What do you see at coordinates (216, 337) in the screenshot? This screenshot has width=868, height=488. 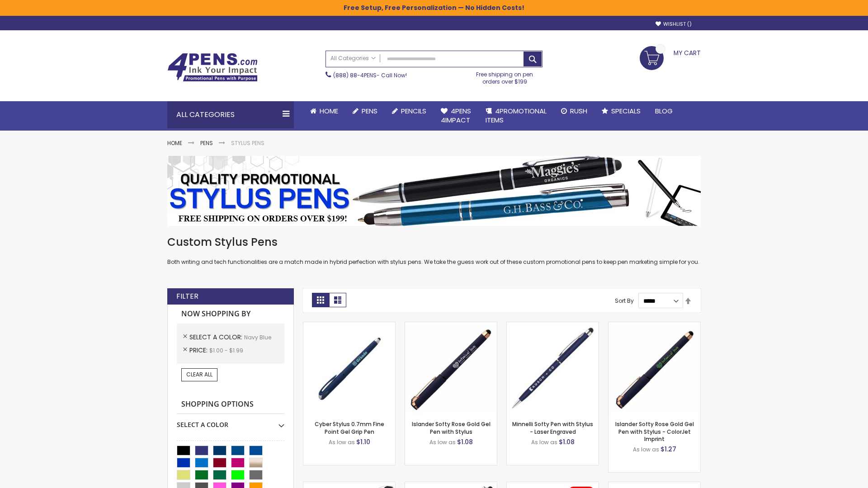 I see `span: Select A Color` at bounding box center [216, 337].